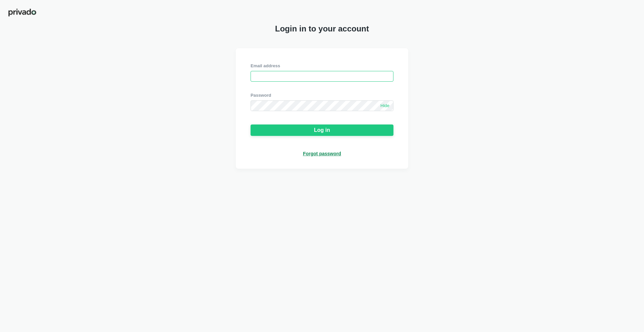 This screenshot has width=644, height=332. What do you see at coordinates (384, 106) in the screenshot?
I see `span: Hide` at bounding box center [384, 106].